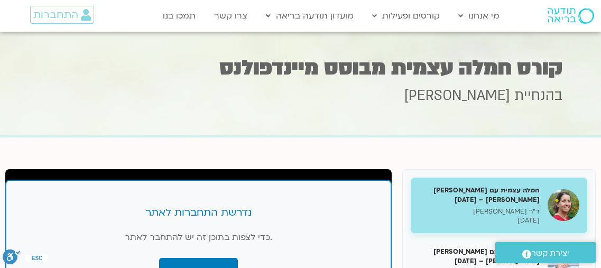 The image size is (601, 268). What do you see at coordinates (546, 252) in the screenshot?
I see `a: יצירת קשר` at bounding box center [546, 252].